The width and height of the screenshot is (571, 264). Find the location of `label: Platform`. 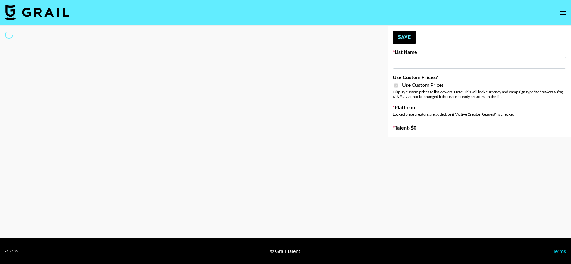

label: Platform is located at coordinates (479, 107).